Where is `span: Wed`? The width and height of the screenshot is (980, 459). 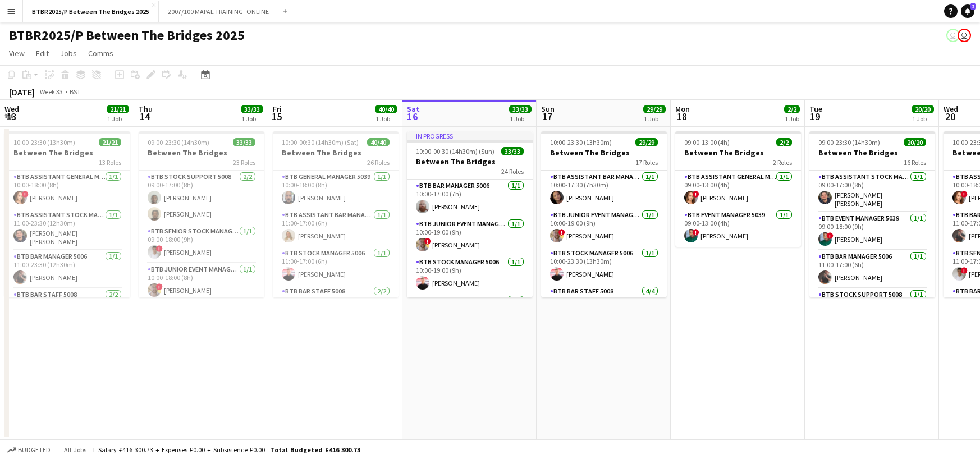 span: Wed is located at coordinates (950, 109).